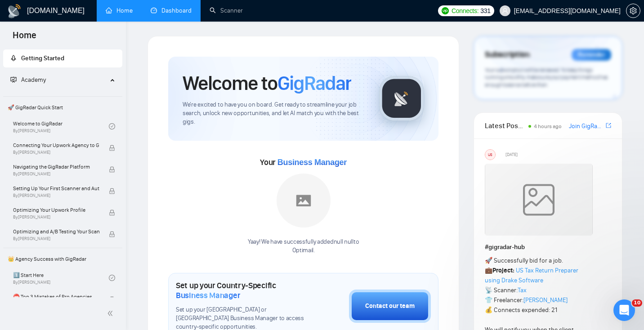  I want to click on span: Latest Posts from the GigRadar Community, so click(505, 126).